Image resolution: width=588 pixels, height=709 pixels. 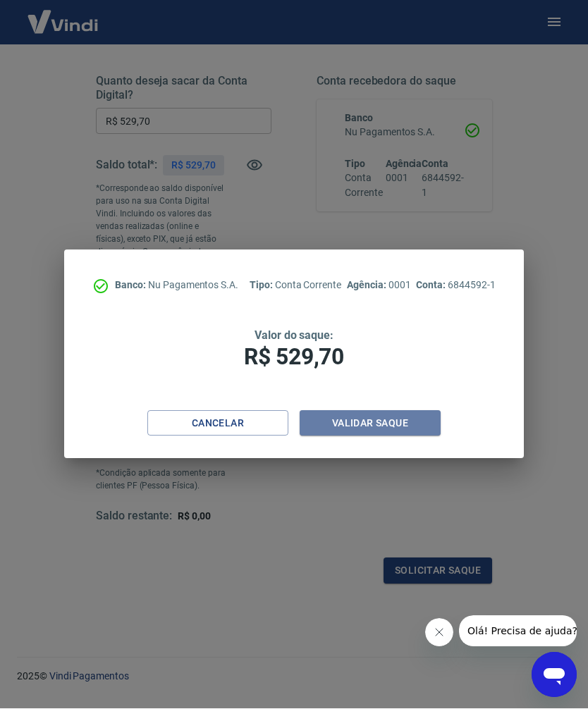 What do you see at coordinates (368, 285) in the screenshot?
I see `span: Agência:` at bounding box center [368, 285].